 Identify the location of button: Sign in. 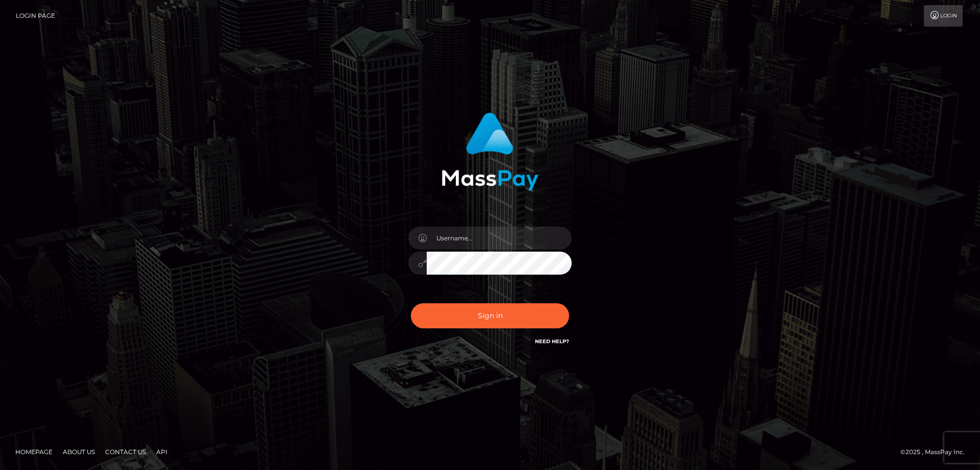
(490, 315).